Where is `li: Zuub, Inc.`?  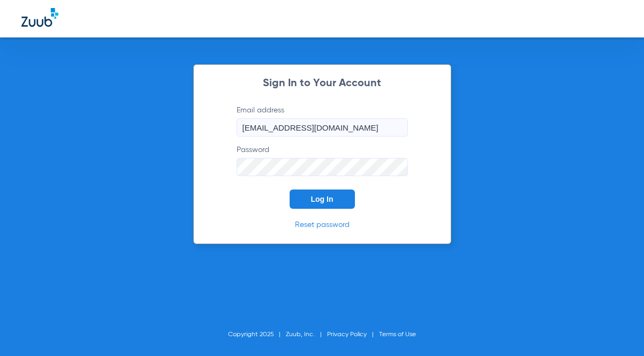
li: Zuub, Inc. is located at coordinates (306, 334).